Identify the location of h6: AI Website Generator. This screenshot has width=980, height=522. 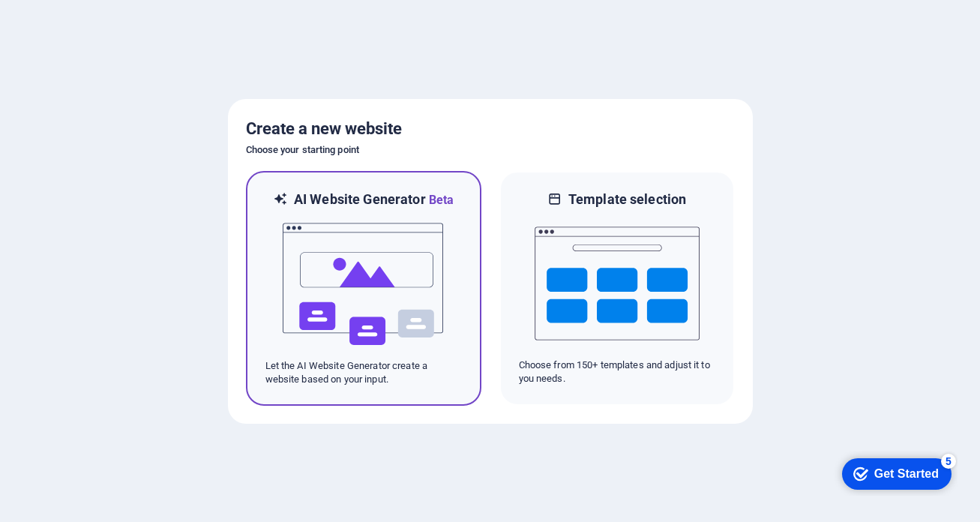
(374, 200).